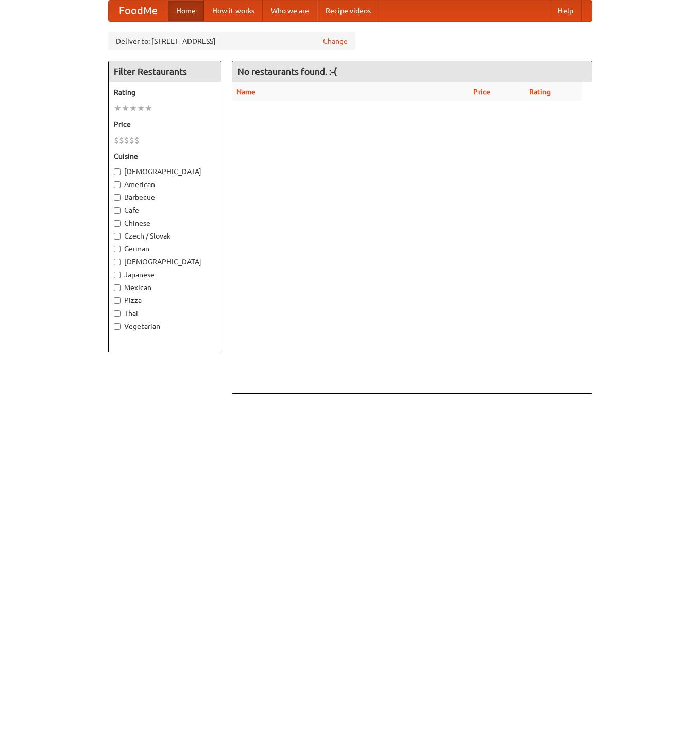 The image size is (700, 729). Describe the element at coordinates (117, 210) in the screenshot. I see `input: Cafe` at that location.